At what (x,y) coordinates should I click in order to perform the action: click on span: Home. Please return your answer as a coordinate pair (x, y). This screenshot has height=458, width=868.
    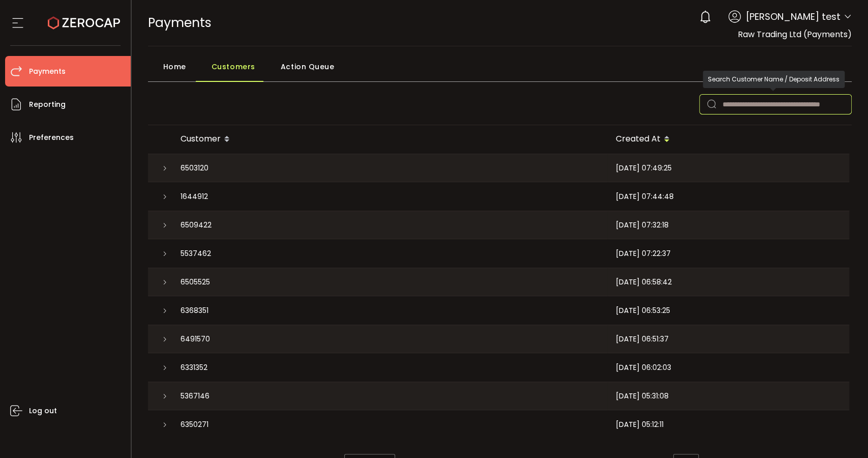
    Looking at the image, I should click on (175, 67).